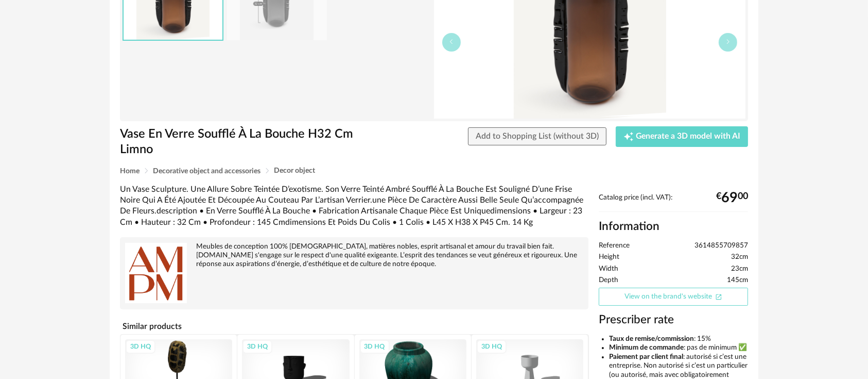  What do you see at coordinates (688, 136) in the screenshot?
I see `span: Generate a 3D model with AI` at bounding box center [688, 136].